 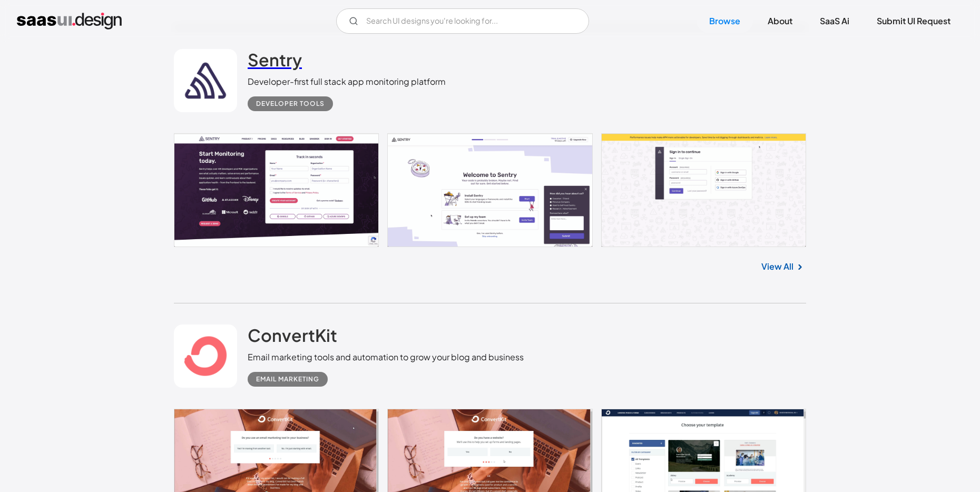 What do you see at coordinates (347, 81) in the screenshot?
I see `div: Developer-first full stack app monitoring platform` at bounding box center [347, 81].